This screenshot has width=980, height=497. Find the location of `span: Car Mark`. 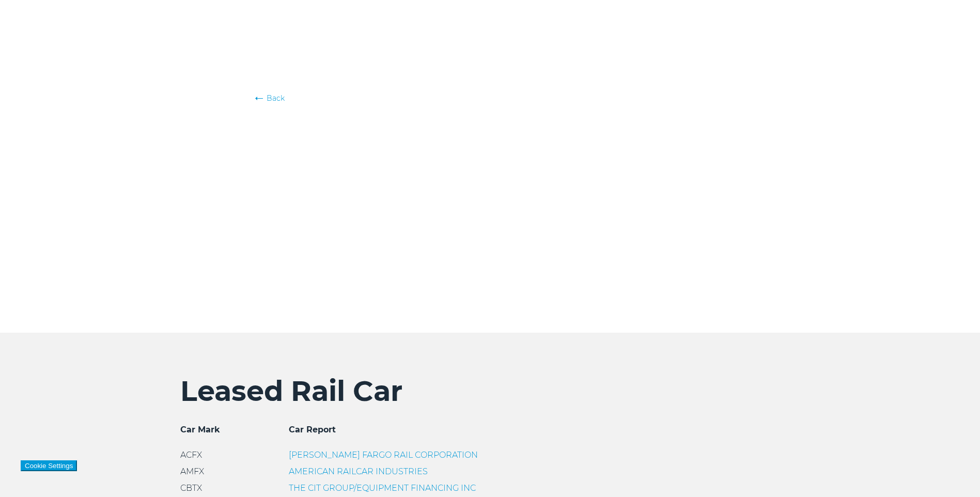

span: Car Mark is located at coordinates (200, 430).